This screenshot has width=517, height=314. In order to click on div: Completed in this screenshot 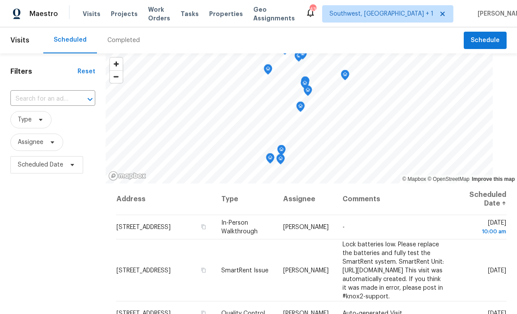, I will do `click(123, 40)`.